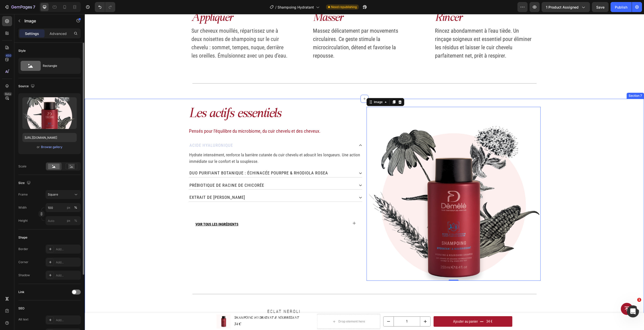 This screenshot has height=330, width=644. What do you see at coordinates (132, 210) in the screenshot?
I see `u: VOIR TOUS LES INGRÉDIENTS` at bounding box center [132, 210].